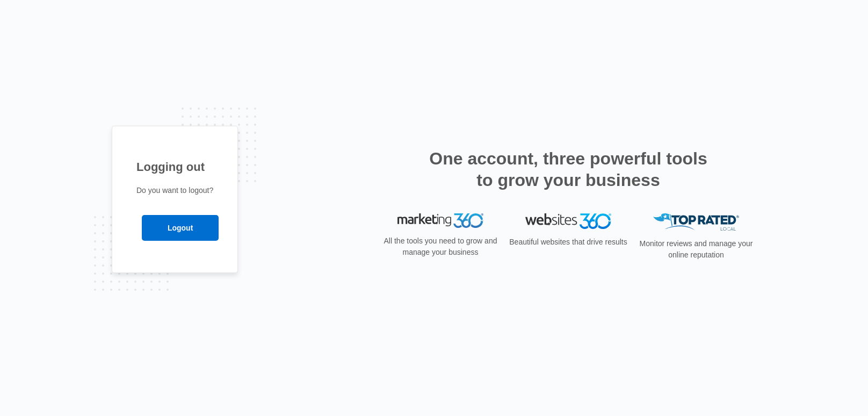  I want to click on img: Marketing 360, so click(440, 221).